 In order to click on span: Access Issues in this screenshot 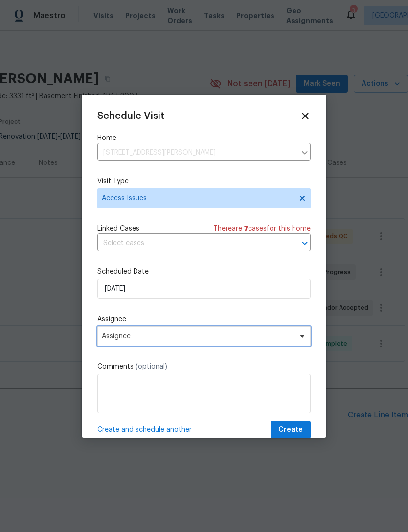, I will do `click(197, 198)`.